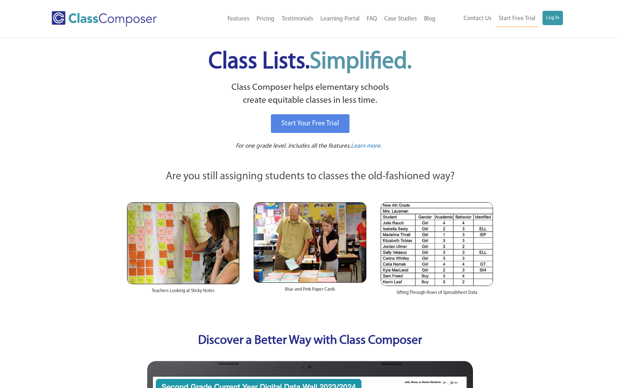 This screenshot has width=620, height=388. What do you see at coordinates (366, 146) in the screenshot?
I see `a: Learn more.` at bounding box center [366, 146].